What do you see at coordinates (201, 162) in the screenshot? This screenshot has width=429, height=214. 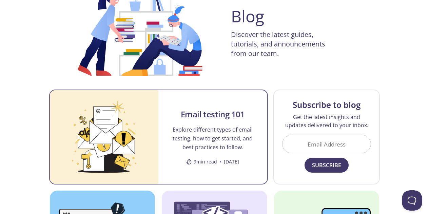 I see `span: 9 min read` at bounding box center [201, 162].